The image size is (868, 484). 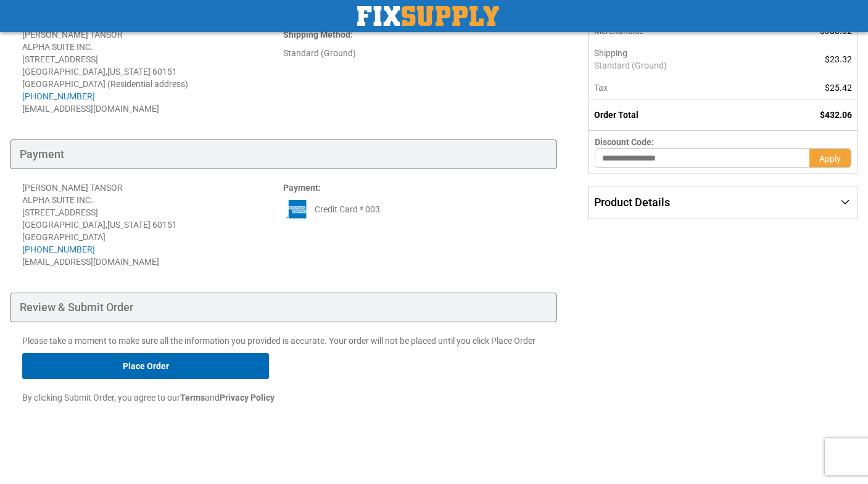 What do you see at coordinates (632, 202) in the screenshot?
I see `span: Product Details` at bounding box center [632, 202].